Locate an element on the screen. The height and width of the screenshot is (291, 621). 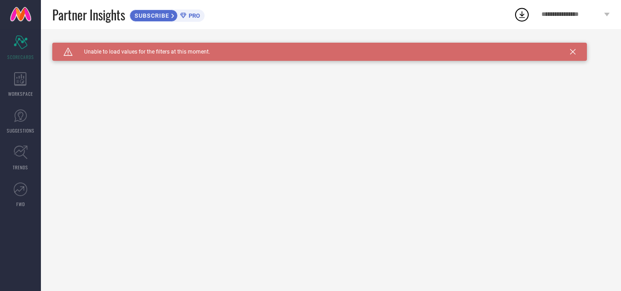
div: Open download list is located at coordinates (521, 15).